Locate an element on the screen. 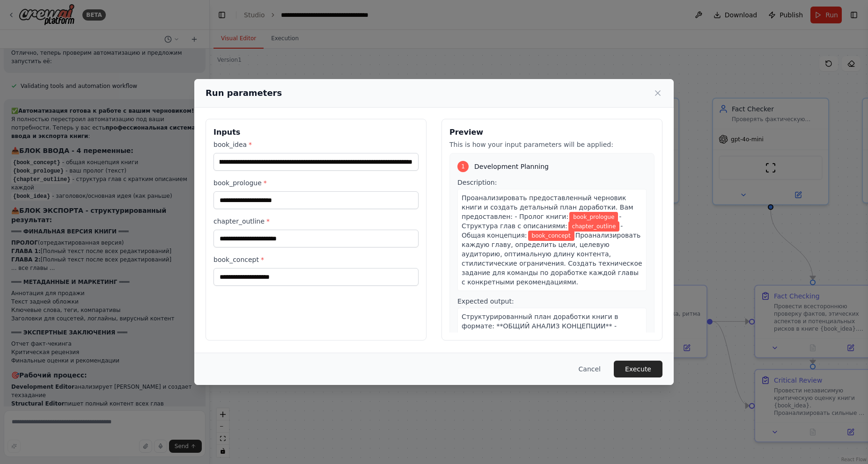 Image resolution: width=868 pixels, height=464 pixels. div: 1 is located at coordinates (463, 166).